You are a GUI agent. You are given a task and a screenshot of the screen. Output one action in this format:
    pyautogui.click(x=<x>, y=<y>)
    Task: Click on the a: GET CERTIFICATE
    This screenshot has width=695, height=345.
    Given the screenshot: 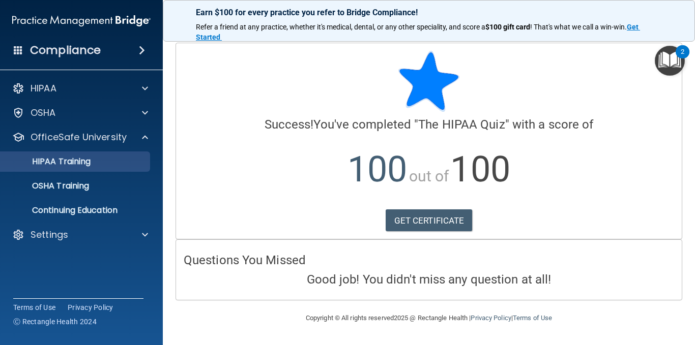 What is the action you would take?
    pyautogui.click(x=429, y=221)
    